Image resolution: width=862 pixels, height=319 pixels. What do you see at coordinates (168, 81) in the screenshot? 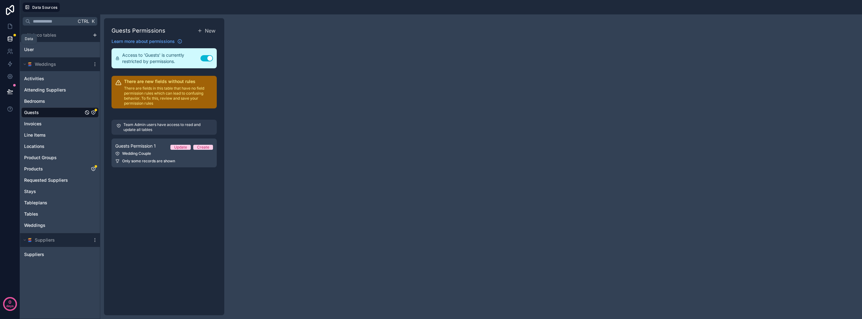
I see `h2: There are new fields without rules` at bounding box center [168, 81].